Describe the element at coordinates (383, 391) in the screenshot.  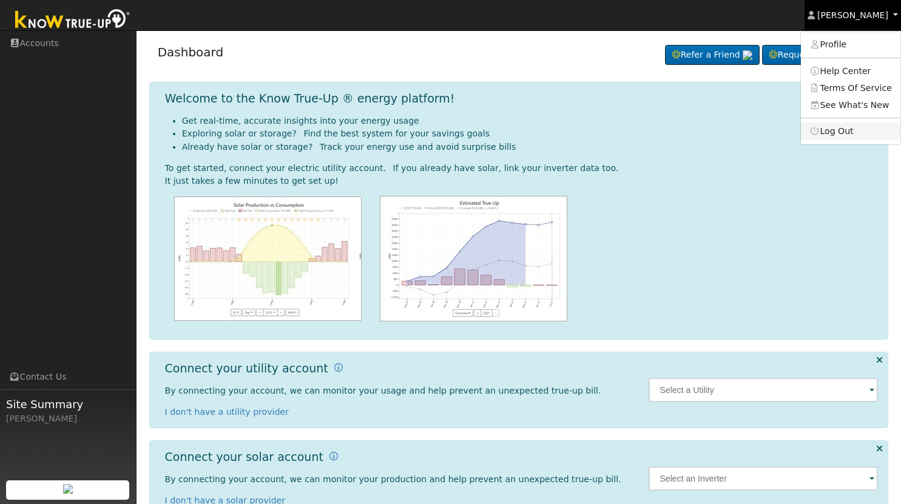
I see `span: By connecting your account, we can monitor your usage and help prevent an unexpected true-up bill.` at that location.